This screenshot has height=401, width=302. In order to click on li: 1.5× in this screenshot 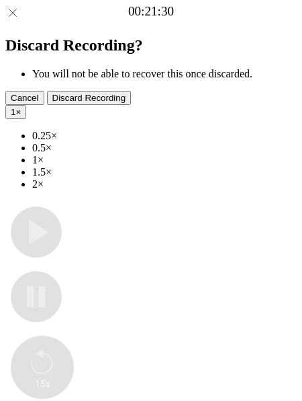, I will do `click(165, 172)`.